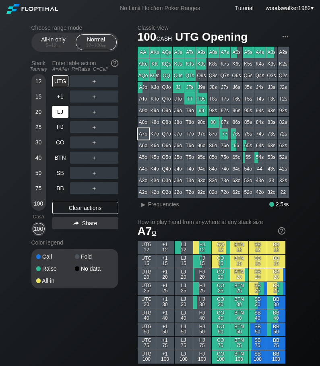 This screenshot has height=366, width=320. What do you see at coordinates (248, 181) in the screenshot?
I see `div: 53o` at bounding box center [248, 181].